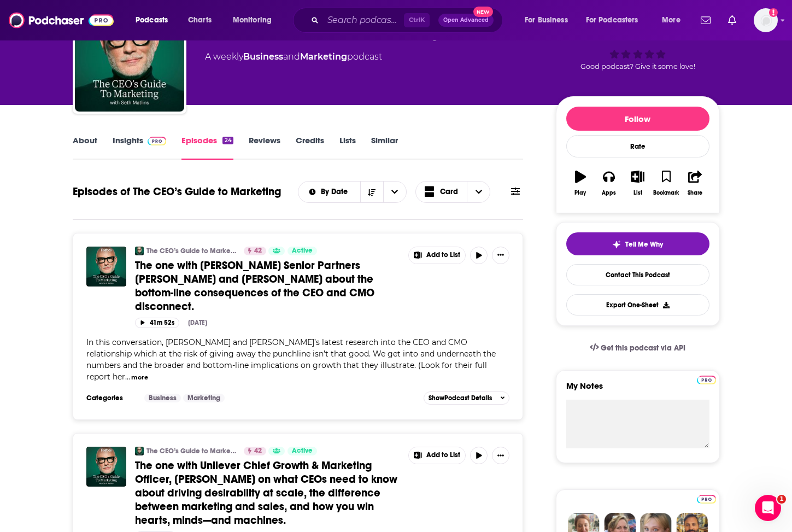  What do you see at coordinates (449, 192) in the screenshot?
I see `span: Card` at bounding box center [449, 192].